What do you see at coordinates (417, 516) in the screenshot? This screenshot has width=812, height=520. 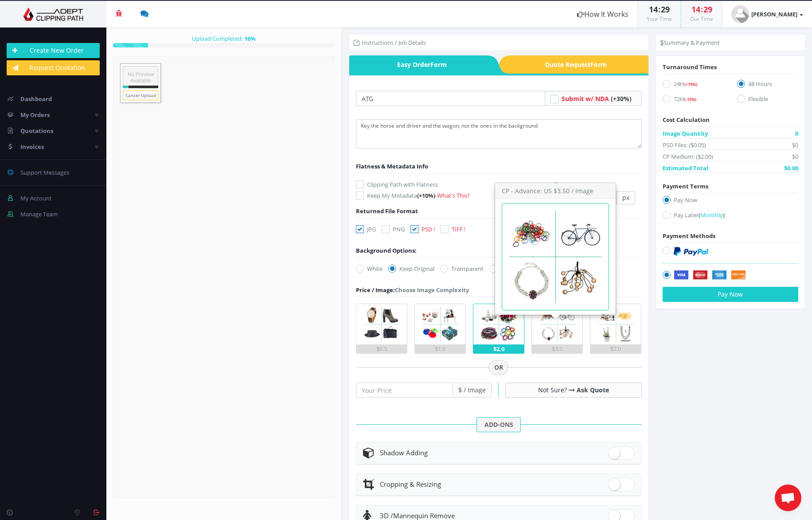 I see `span: Mannequin Remove` at bounding box center [417, 516].